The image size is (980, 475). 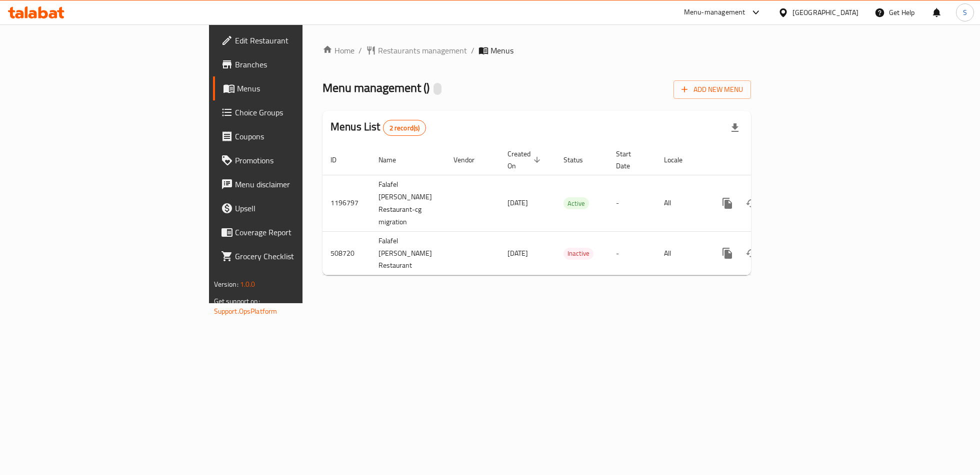 I want to click on a: Menu disclaimer, so click(x=293, y=184).